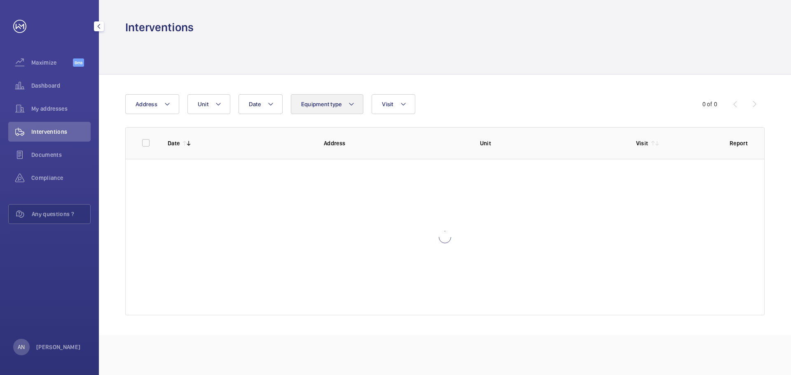 This screenshot has width=791, height=375. What do you see at coordinates (61, 109) in the screenshot?
I see `span: My addresses` at bounding box center [61, 109].